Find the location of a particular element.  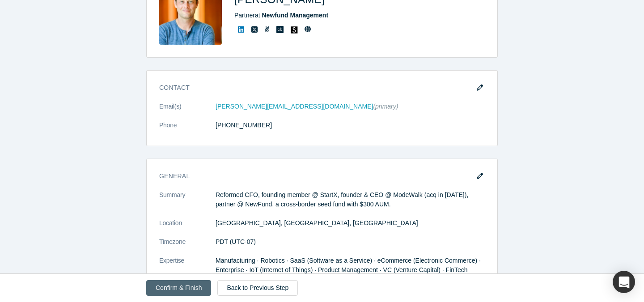

a: Back to Previous Step is located at coordinates (258, 288).